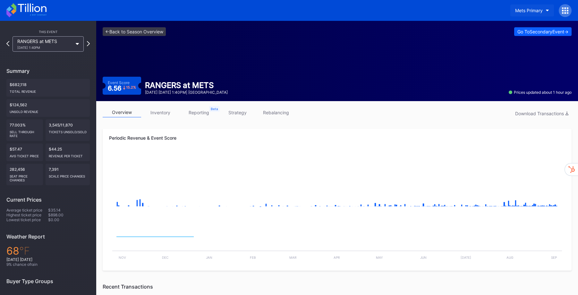 The image size is (578, 295). Describe the element at coordinates (68, 152) in the screenshot. I see `div: $44.25` at that location.